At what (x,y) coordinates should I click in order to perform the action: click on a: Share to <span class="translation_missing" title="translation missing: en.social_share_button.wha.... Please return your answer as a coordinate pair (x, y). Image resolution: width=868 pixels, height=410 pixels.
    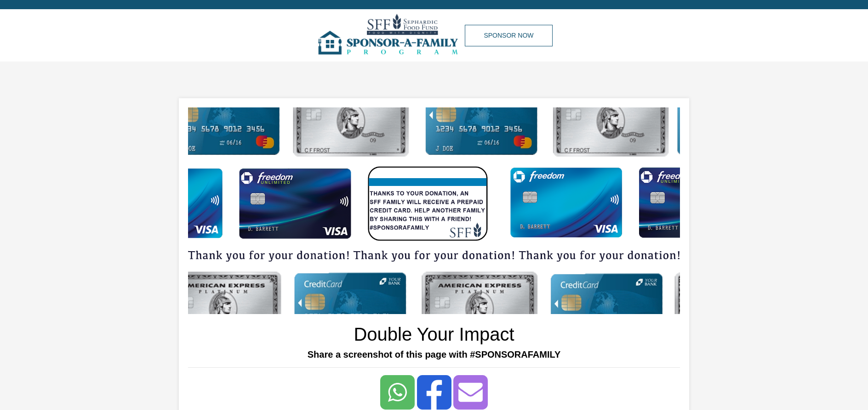
    Looking at the image, I should click on (397, 393).